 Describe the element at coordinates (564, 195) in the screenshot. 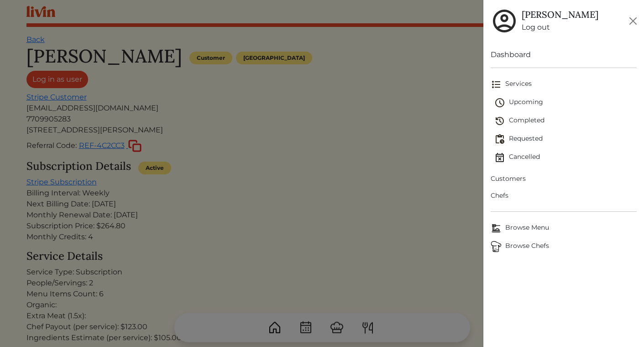

I see `span: Chefs` at that location.